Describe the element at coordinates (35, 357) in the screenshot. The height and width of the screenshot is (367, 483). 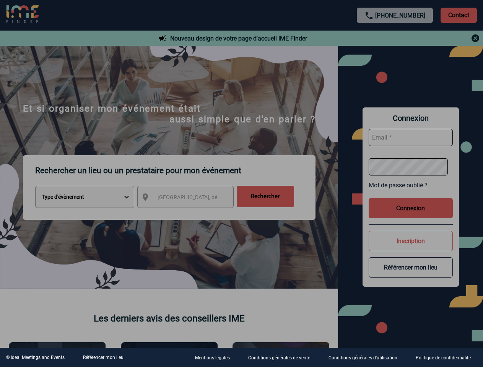
I see `div: © Ideal Meetings and Events` at that location.